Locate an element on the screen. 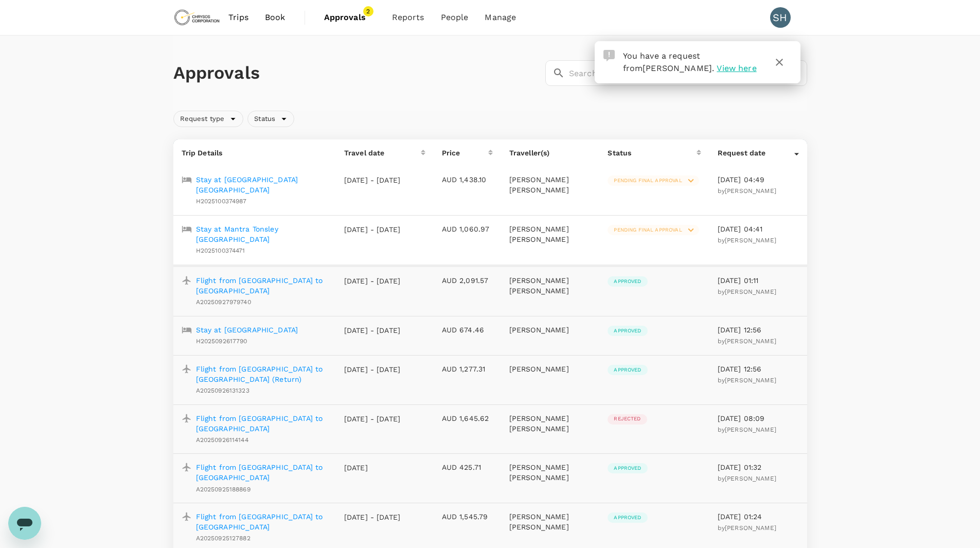 Image resolution: width=980 pixels, height=548 pixels. span: Request type is located at coordinates (202, 119).